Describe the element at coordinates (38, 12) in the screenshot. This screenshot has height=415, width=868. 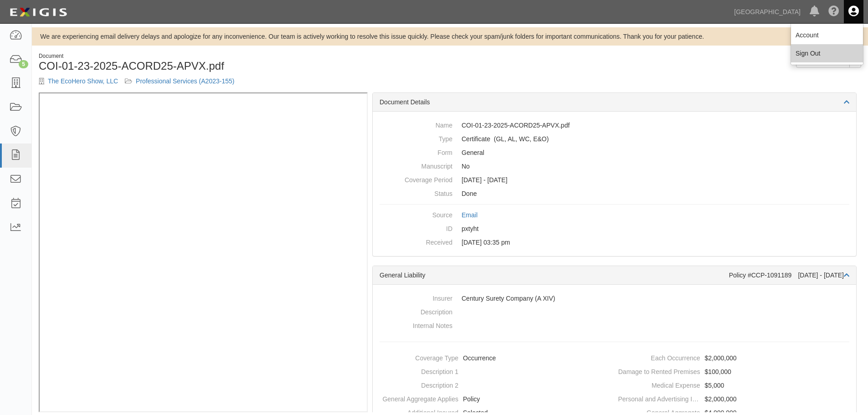
I see `img: logo-5460c22ac91f19d4615b14bd174203de0afe785f0fc80cf4dbbc73dc1793850b.png` at that location.